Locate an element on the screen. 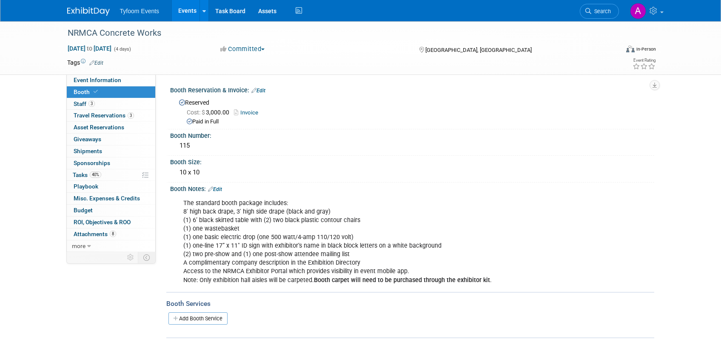 This screenshot has height=351, width=721. a: Budget is located at coordinates (111, 210).